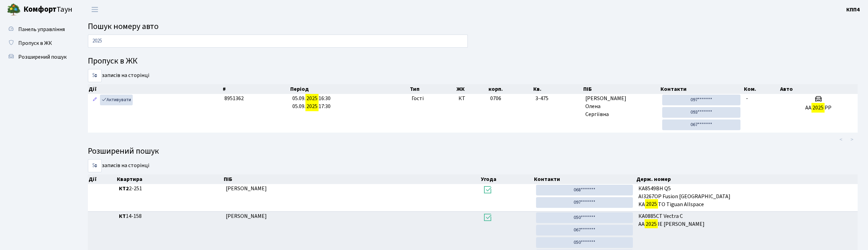 This screenshot has height=250, width=868. I want to click on span: 2-251, so click(170, 189).